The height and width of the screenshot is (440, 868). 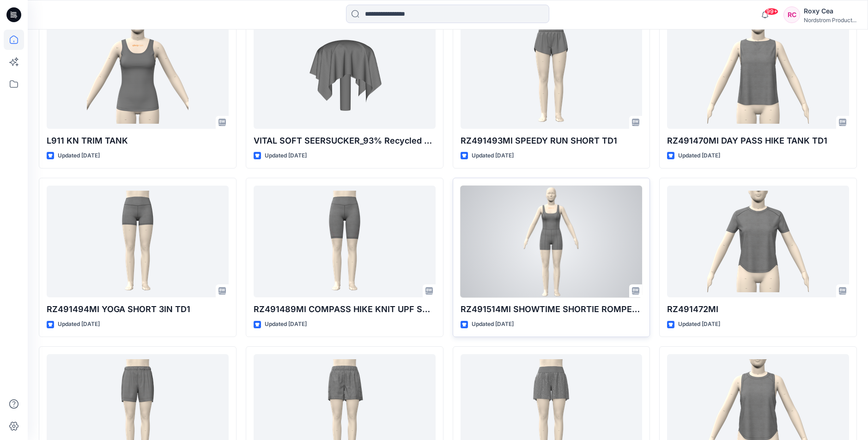 I want to click on a: VITAL SOFT SEERSUCKER_93% Recycled Nylon, 7% Spandex_100gsm_C32823-Q, so click(x=345, y=73).